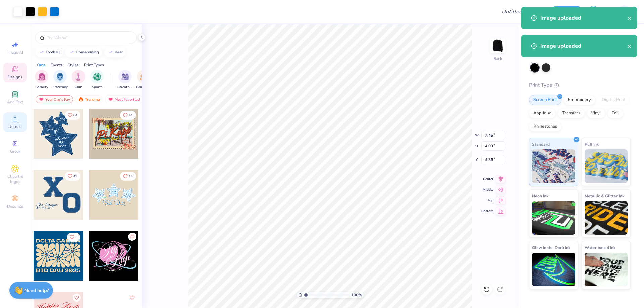 The image size is (644, 308). Describe the element at coordinates (84, 52) in the screenshot. I see `button: homecoming` at that location.